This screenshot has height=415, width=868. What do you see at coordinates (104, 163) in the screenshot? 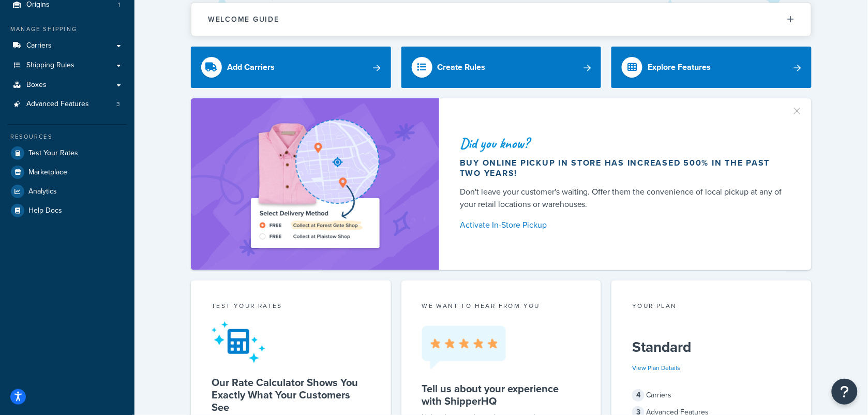
I see `a: Learn More` at bounding box center [104, 163].